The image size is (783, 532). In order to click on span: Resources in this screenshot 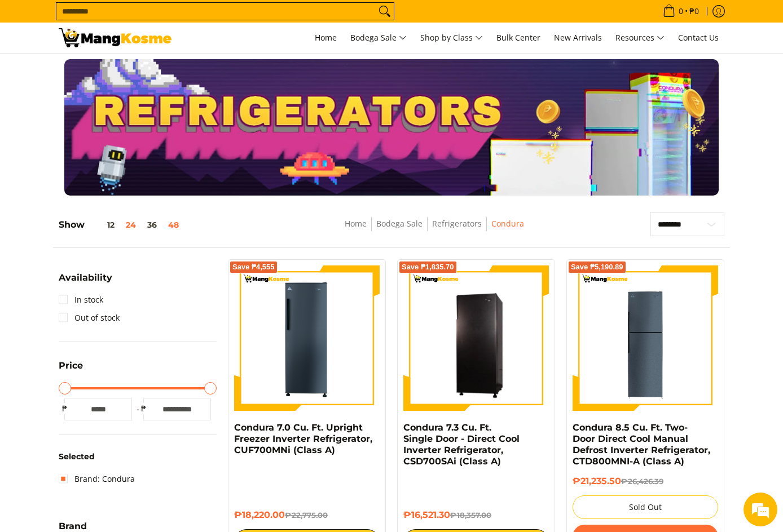, I will do `click(640, 38)`.